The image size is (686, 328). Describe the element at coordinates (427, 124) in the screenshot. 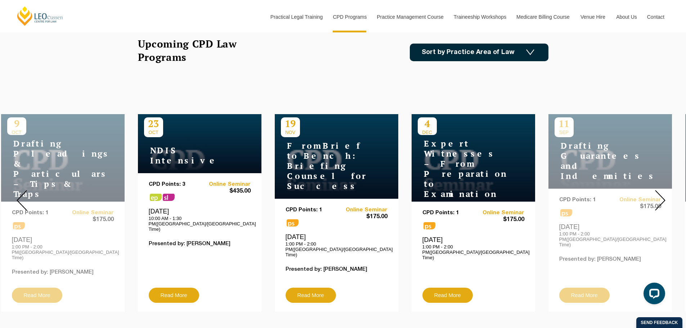

I see `p: 4` at that location.